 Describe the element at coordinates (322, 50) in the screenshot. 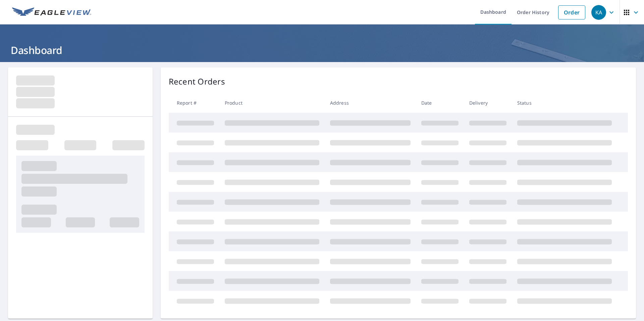

I see `h1: Dashboard` at that location.